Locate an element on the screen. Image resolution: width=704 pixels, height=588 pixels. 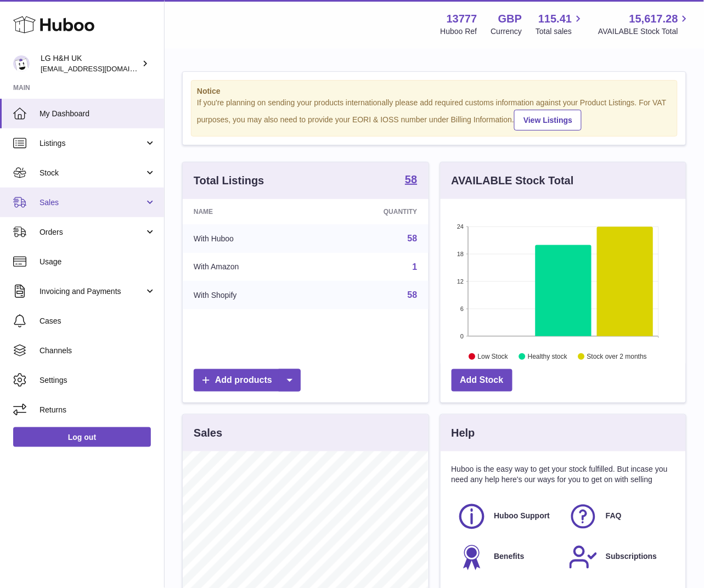
text: 12 is located at coordinates (460, 281).